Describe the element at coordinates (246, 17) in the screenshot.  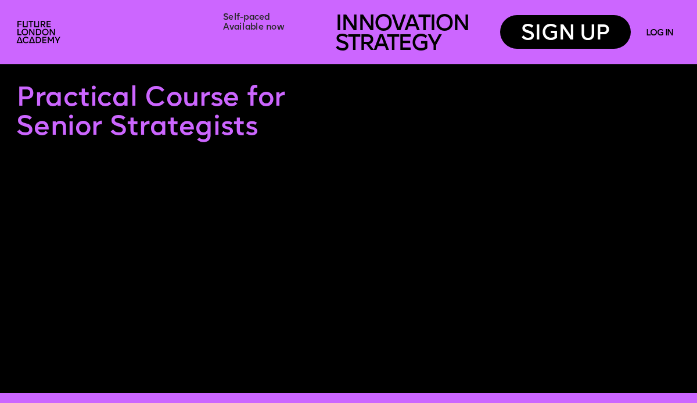
I see `span: Self-paced` at that location.